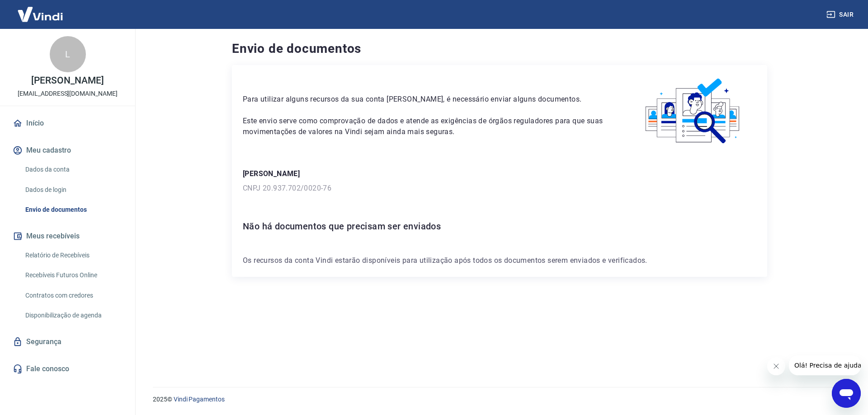 The height and width of the screenshot is (415, 868). What do you see at coordinates (426, 126) in the screenshot?
I see `p: Este envio serve como comprovação de dados e atende as exigências de órgãos reguladores para que ...` at bounding box center [426, 126].